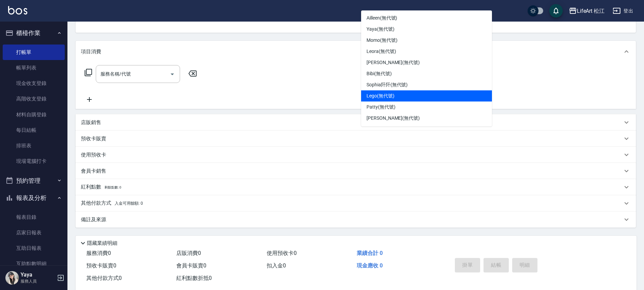 The height and width of the screenshot is (290, 644). I want to click on span: Momo (無代號), so click(382, 40).